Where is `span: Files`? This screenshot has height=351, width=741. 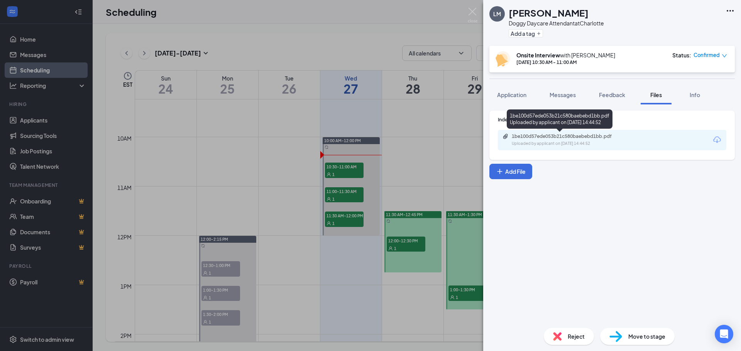 span: Files is located at coordinates (656, 95).